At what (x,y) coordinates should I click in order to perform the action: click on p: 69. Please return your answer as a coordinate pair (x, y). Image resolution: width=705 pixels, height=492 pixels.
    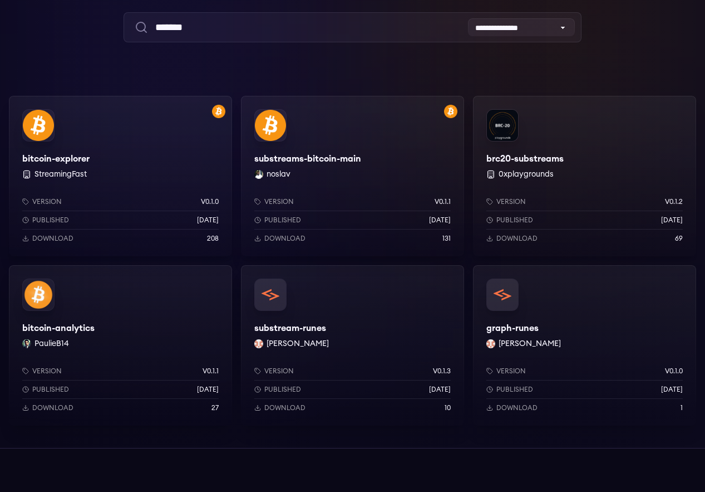
    Looking at the image, I should click on (679, 238).